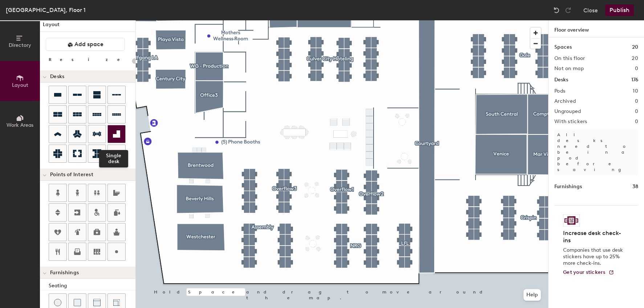 The width and height of the screenshot is (644, 308). What do you see at coordinates (20, 125) in the screenshot?
I see `span: Work Areas` at bounding box center [20, 125].